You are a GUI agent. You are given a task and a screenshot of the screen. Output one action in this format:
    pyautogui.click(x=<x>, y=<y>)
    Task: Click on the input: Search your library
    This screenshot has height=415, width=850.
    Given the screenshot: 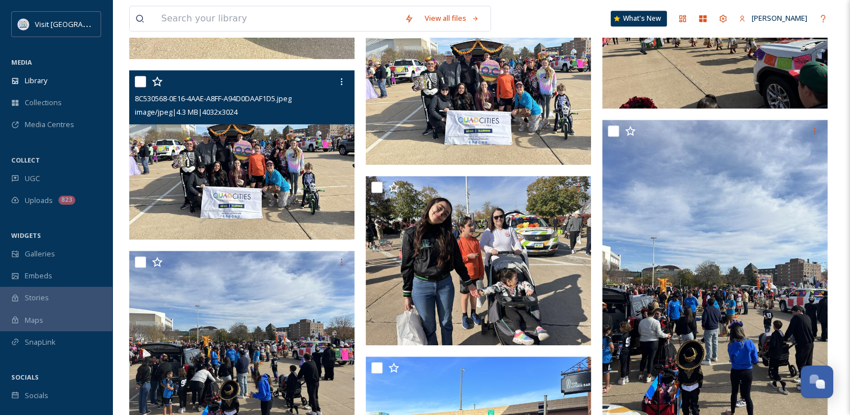 What is the action you would take?
    pyautogui.click(x=277, y=19)
    